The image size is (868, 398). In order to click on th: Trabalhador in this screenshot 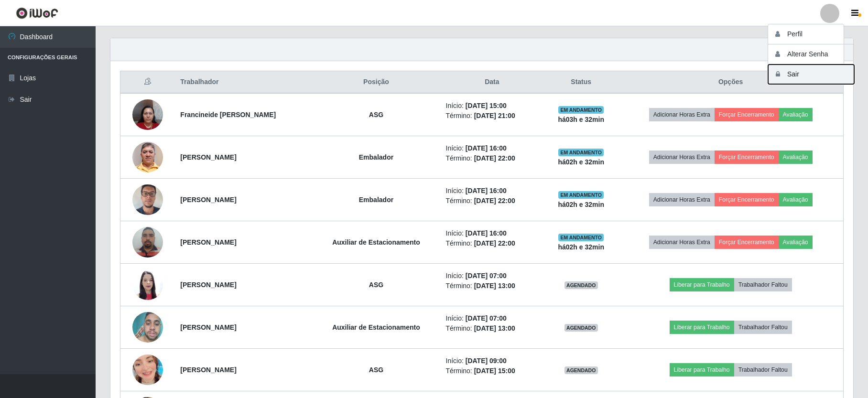, I will do `click(243, 82)`.